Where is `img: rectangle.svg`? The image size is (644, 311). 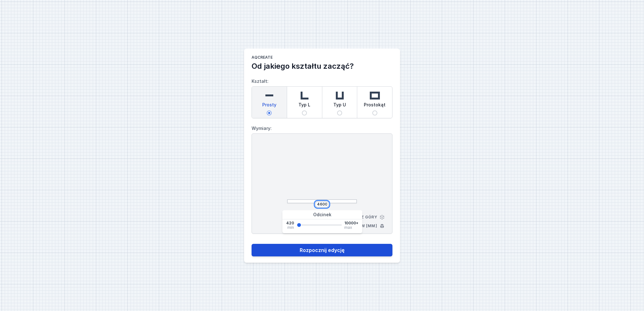
img: rectangle.svg is located at coordinates (374, 96).